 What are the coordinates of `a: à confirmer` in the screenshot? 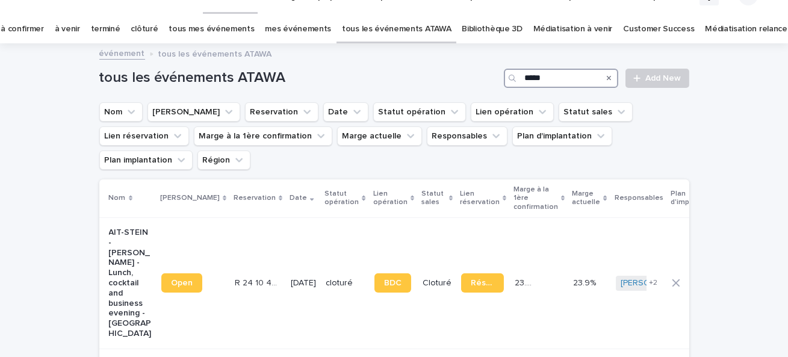 It's located at (22, 29).